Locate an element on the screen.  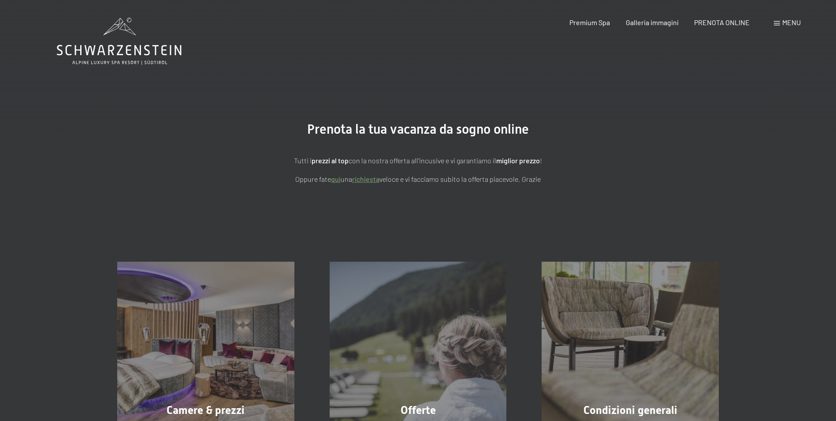
p: Tutti i con la nostra offerta all'incusive e vi garantiamo il ! is located at coordinates (418, 160).